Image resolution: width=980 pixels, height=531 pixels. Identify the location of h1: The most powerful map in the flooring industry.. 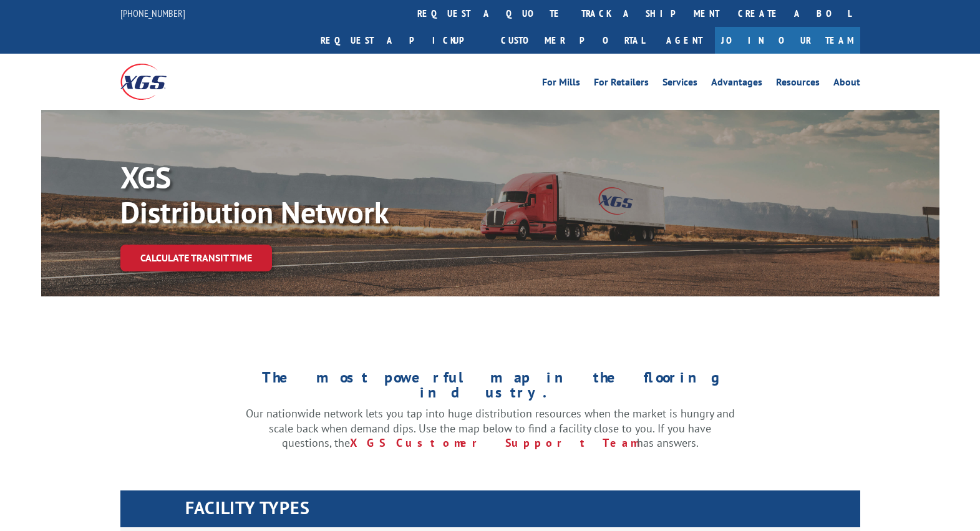
(490, 388).